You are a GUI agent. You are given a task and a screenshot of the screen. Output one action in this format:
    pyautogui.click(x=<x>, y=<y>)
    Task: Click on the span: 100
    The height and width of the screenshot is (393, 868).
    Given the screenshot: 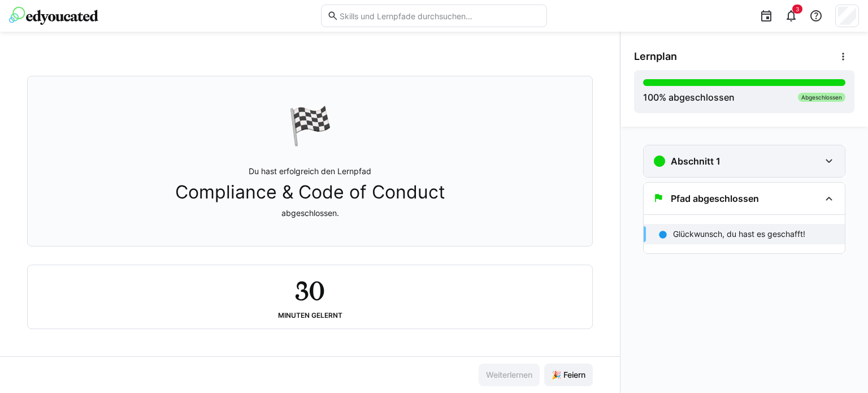 What is the action you would take?
    pyautogui.click(x=651, y=97)
    